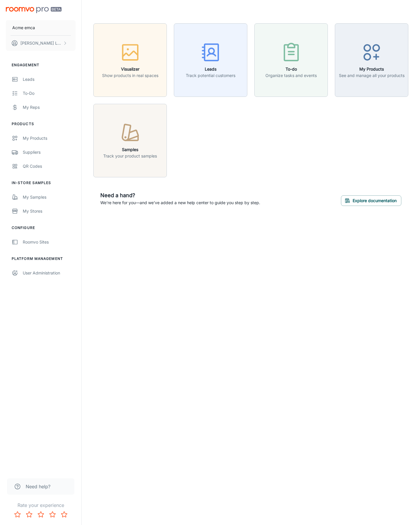 This screenshot has height=525, width=420. What do you see at coordinates (291, 75) in the screenshot?
I see `p: Organize tasks and events` at bounding box center [291, 75].